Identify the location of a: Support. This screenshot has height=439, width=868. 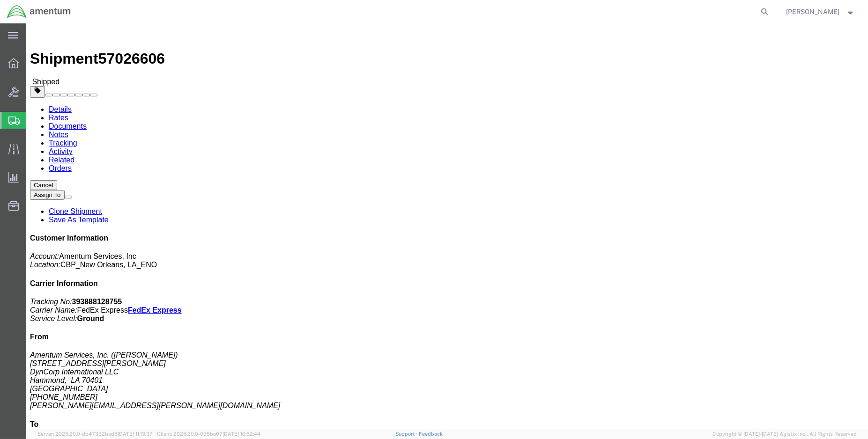
(407, 434).